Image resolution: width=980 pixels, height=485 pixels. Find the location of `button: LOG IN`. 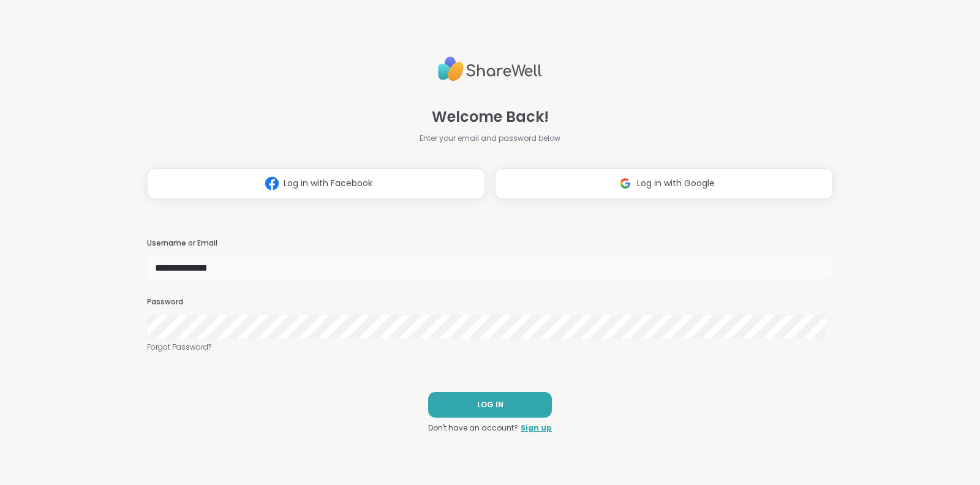

button: LOG IN is located at coordinates (490, 405).